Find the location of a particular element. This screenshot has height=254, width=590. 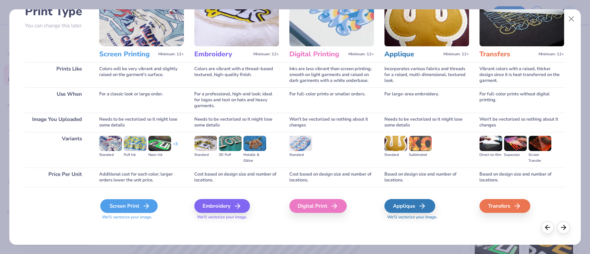

div: Additional cost for each color; larger orders lower the unit price. is located at coordinates (141, 177).